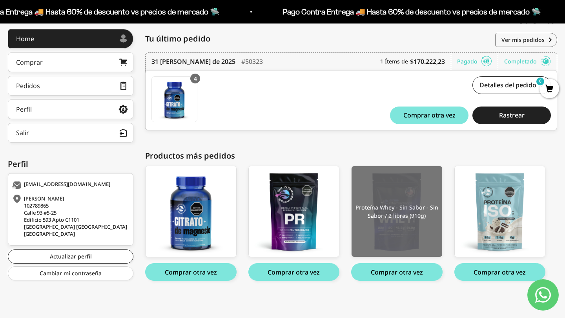  I want to click on div: Pagado, so click(477, 62).